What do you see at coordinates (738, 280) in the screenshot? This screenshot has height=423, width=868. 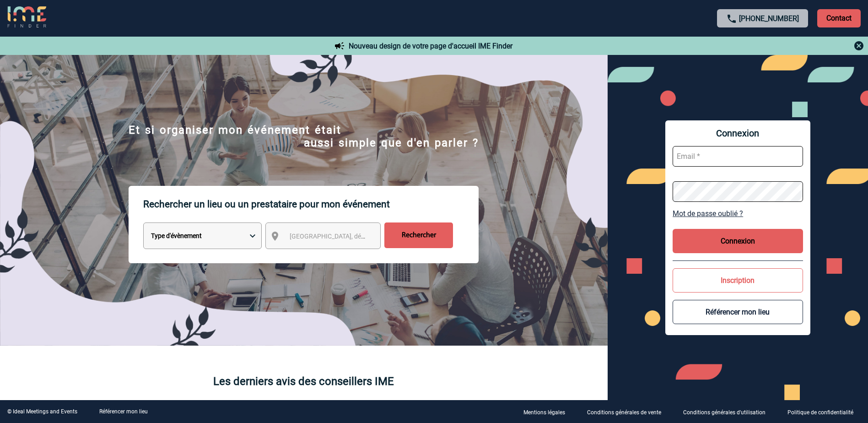 I see `button: Inscription` at bounding box center [738, 280].